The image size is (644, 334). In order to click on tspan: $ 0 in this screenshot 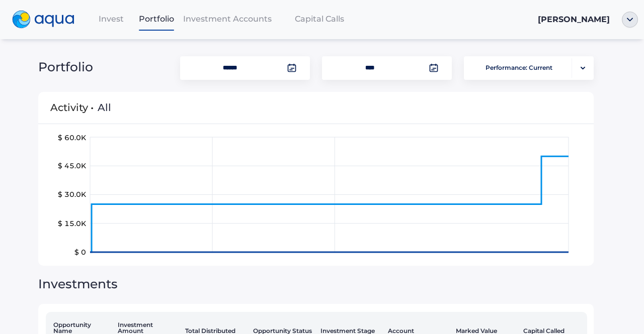, I will do `click(80, 252)`.